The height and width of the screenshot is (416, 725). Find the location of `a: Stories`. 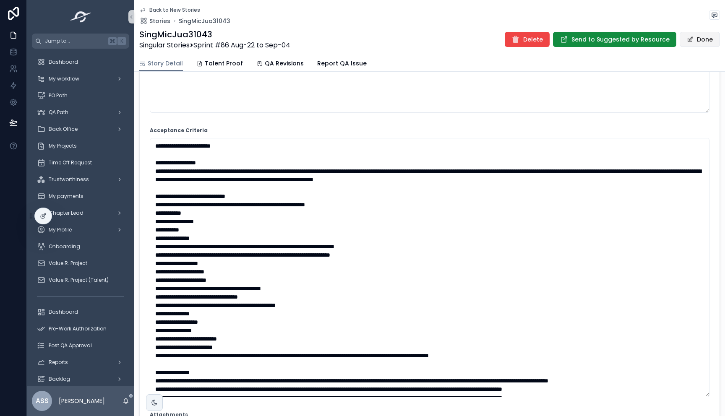

a: Stories is located at coordinates (155, 21).